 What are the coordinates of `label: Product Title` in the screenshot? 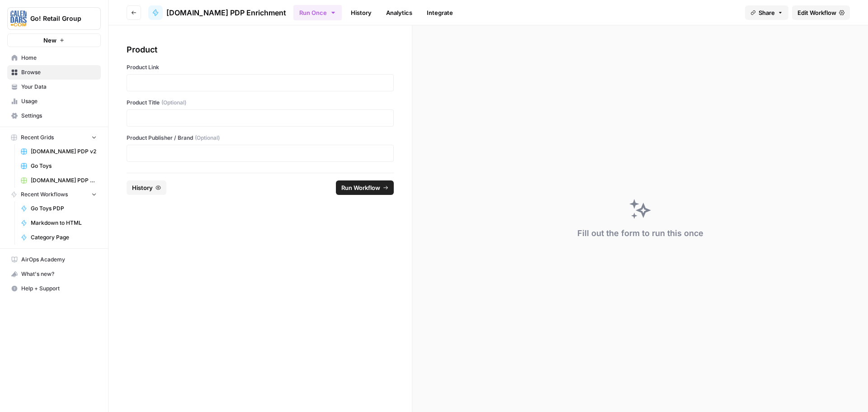 It's located at (260, 102).